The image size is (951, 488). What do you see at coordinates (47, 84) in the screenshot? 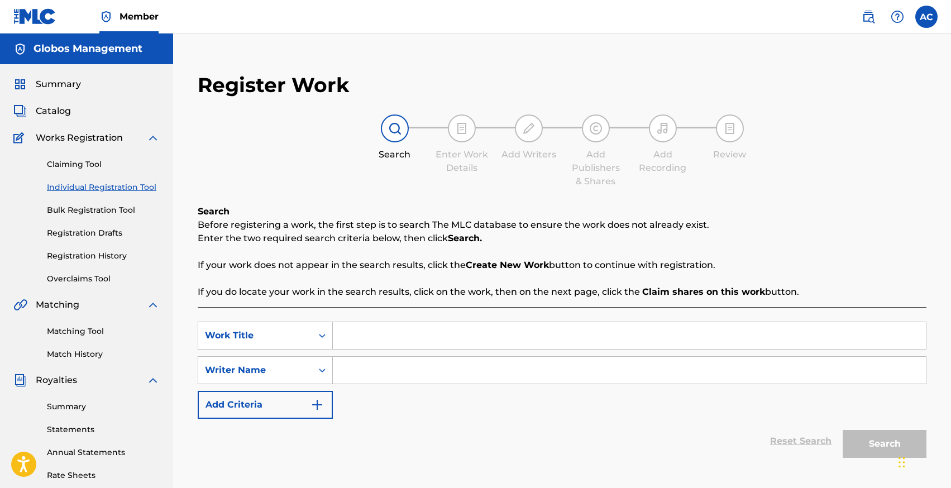
I see `a: SummarySummary` at bounding box center [47, 84].